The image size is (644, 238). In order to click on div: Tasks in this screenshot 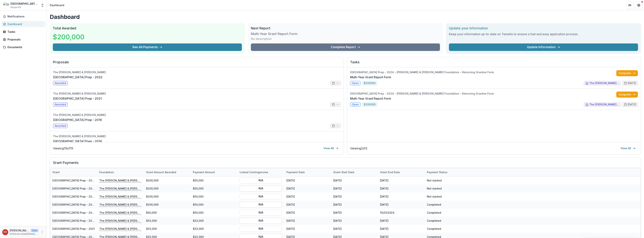, I will do `click(25, 32)`.